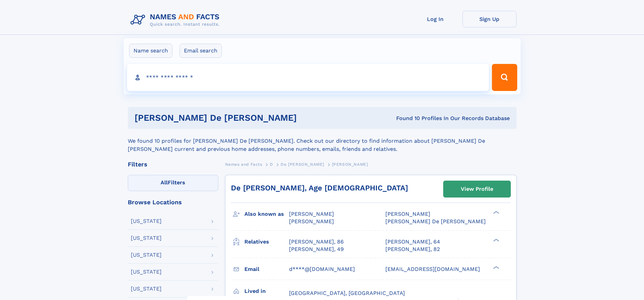  What do you see at coordinates (267, 242) in the screenshot?
I see `h3: Relatives` at bounding box center [267, 242].